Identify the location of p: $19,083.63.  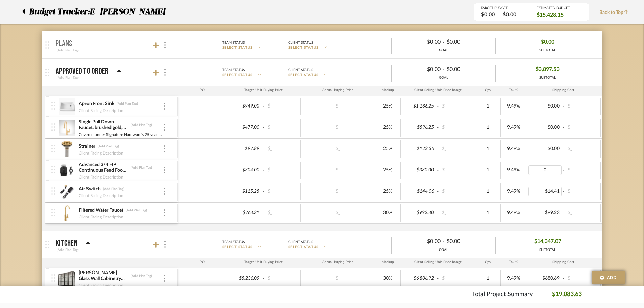
(567, 295).